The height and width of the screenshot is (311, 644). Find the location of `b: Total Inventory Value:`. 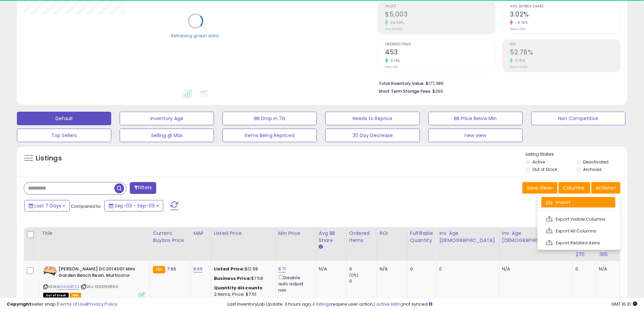

b: Total Inventory Value: is located at coordinates (402, 83).